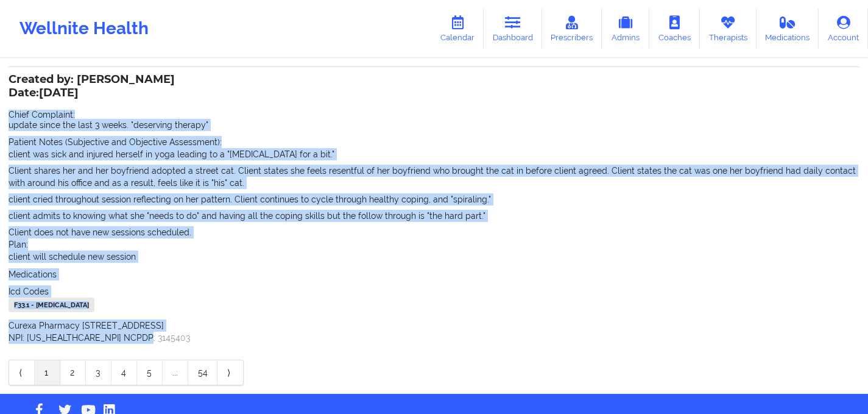  I want to click on p: Client does not have new sessions scheduled., so click(434, 232).